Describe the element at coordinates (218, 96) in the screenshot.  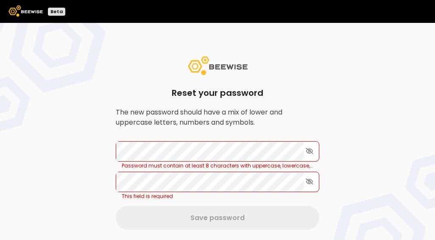
I see `h2: Reset your password` at that location.